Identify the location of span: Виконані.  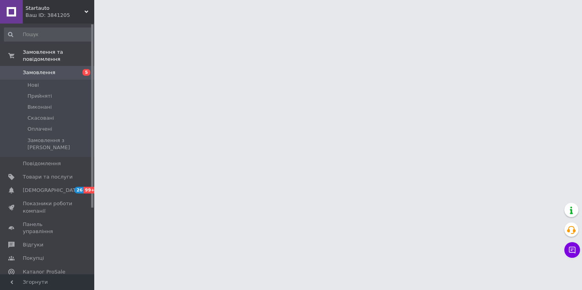
(40, 107).